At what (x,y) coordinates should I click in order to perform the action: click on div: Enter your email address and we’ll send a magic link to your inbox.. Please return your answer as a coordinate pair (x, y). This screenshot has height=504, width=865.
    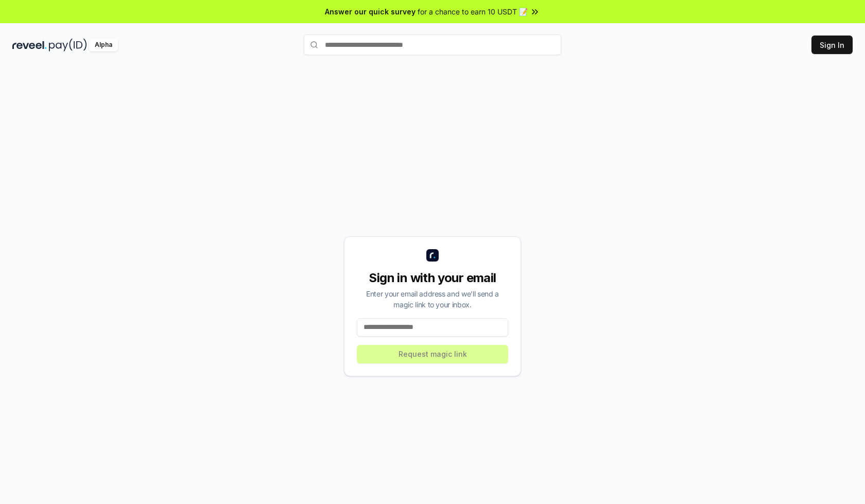
    Looking at the image, I should click on (432, 299).